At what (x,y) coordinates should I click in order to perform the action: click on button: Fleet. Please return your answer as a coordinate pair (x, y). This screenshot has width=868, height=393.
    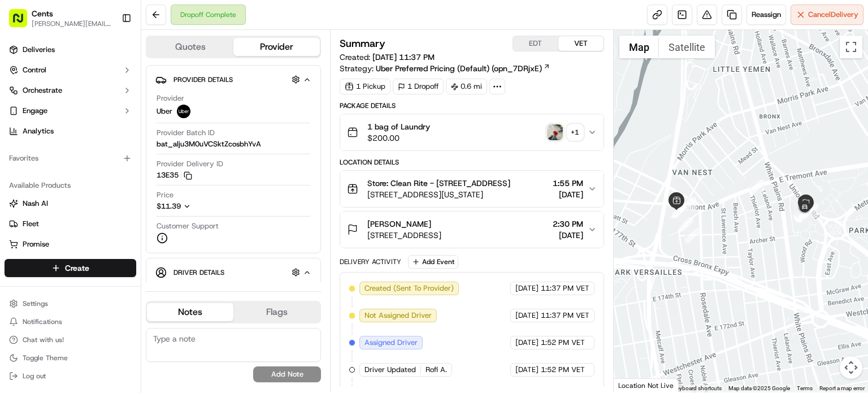
    Looking at the image, I should click on (70, 224).